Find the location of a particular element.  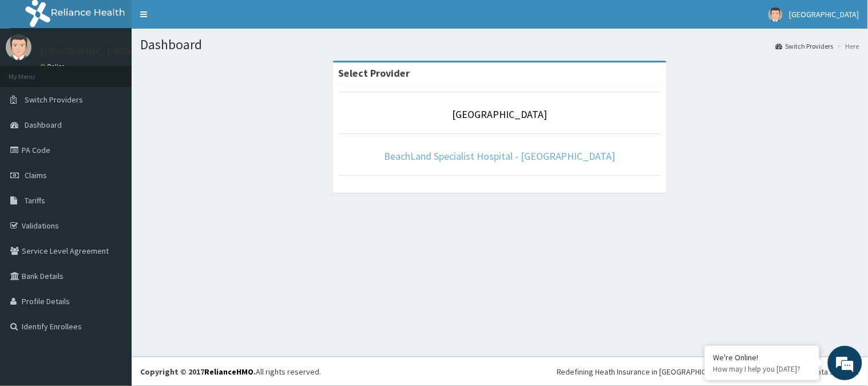

span: Switch Providers is located at coordinates (54, 100).